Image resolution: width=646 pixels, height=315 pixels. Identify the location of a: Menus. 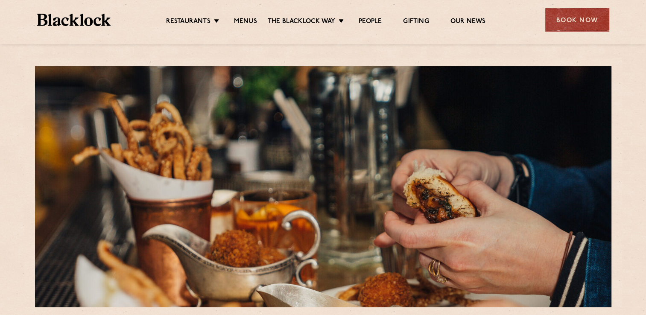
(245, 22).